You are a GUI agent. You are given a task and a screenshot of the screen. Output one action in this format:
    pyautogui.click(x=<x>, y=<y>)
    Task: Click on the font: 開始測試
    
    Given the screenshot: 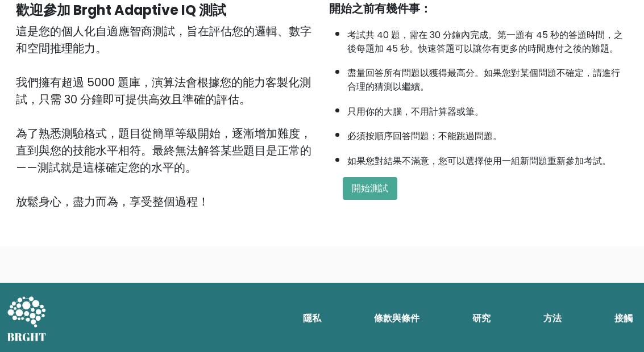 What is the action you would take?
    pyautogui.click(x=370, y=188)
    